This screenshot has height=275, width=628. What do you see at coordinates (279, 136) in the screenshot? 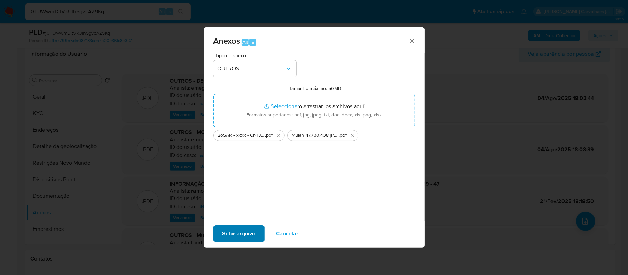
I see `button: Eliminar 2oSAR - xxxx - CNPJ 47730438000199 - 47.730.438 FABIANO BATISTA DA SILVA.pdf` at bounding box center [279, 136].